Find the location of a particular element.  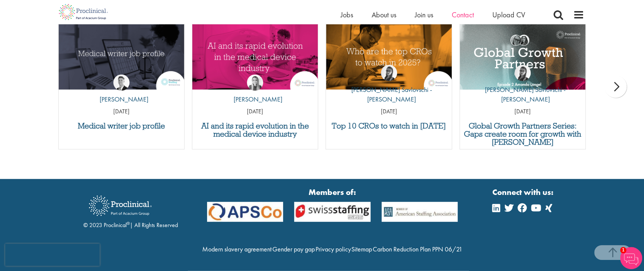

span: About us is located at coordinates (384, 15).